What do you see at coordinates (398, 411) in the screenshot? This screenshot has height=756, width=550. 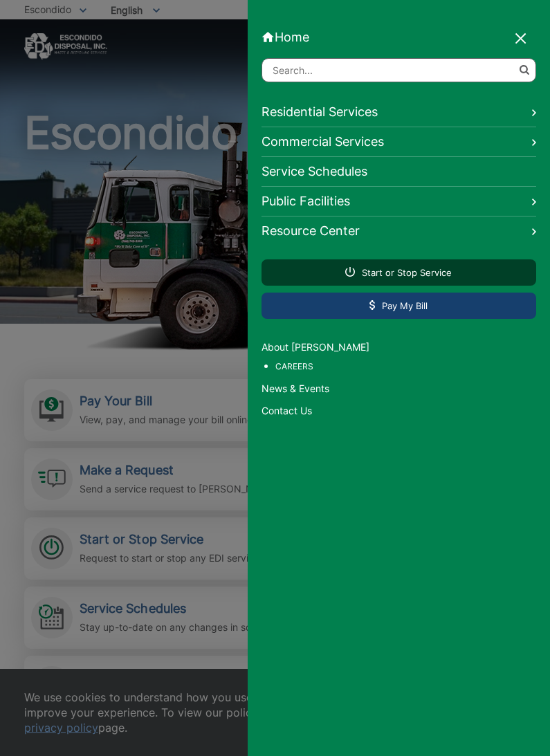 I see `a: Contact Us` at bounding box center [398, 411].